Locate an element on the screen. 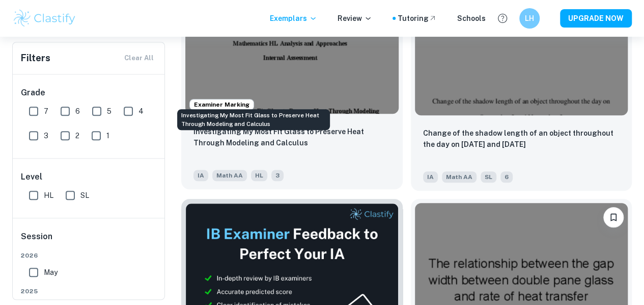 The image size is (644, 305). a: Schools is located at coordinates (471, 19).